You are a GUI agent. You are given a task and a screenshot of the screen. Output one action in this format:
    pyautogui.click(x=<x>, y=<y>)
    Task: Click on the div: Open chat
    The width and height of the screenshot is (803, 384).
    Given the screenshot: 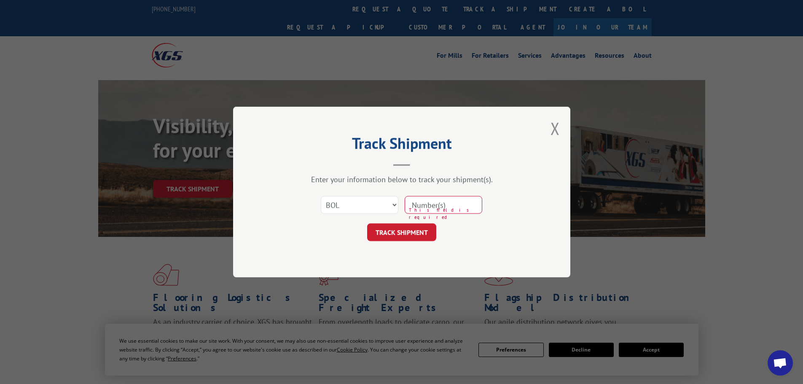 What is the action you would take?
    pyautogui.click(x=780, y=363)
    